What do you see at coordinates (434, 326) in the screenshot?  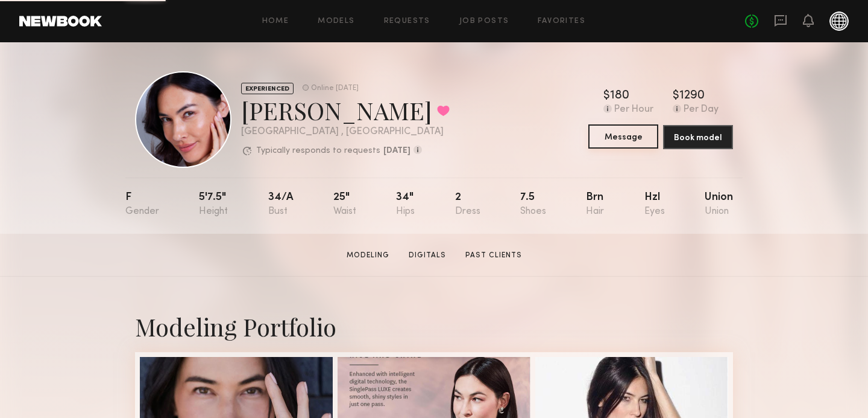 I see `div: Modeling Portfolio` at bounding box center [434, 326].